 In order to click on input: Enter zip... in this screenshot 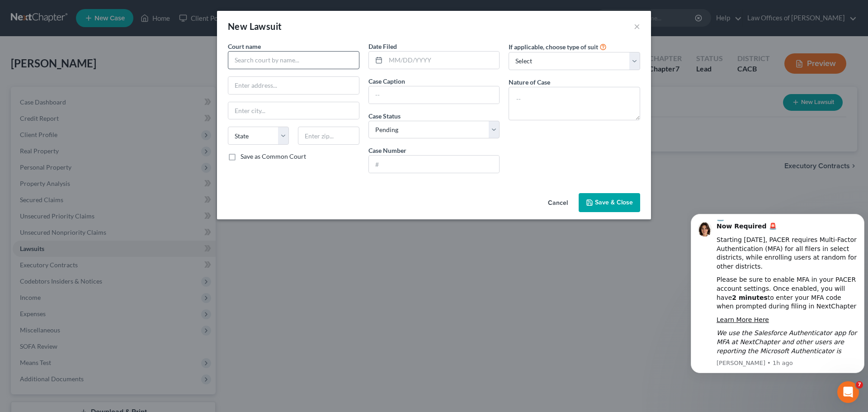, I will do `click(328, 136)`.